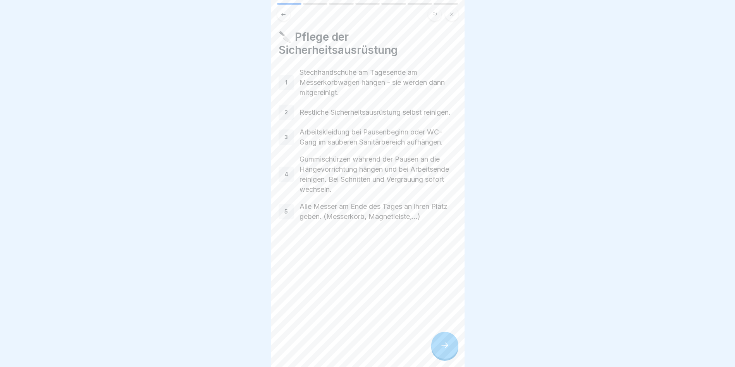 This screenshot has width=735, height=367. I want to click on p: 3, so click(286, 137).